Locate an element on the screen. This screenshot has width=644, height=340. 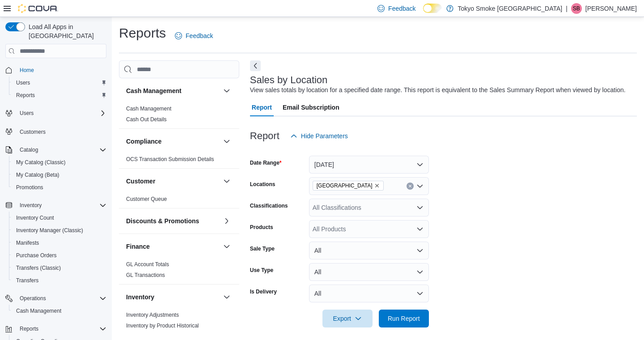
button: Operations is located at coordinates (56, 299).